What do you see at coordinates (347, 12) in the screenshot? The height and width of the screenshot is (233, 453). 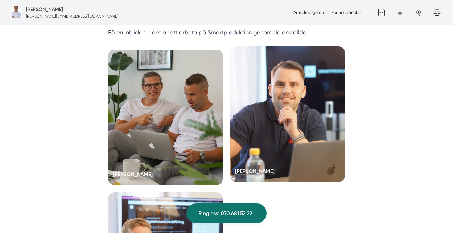 I see `a: Kontrollpanelen` at bounding box center [347, 12].